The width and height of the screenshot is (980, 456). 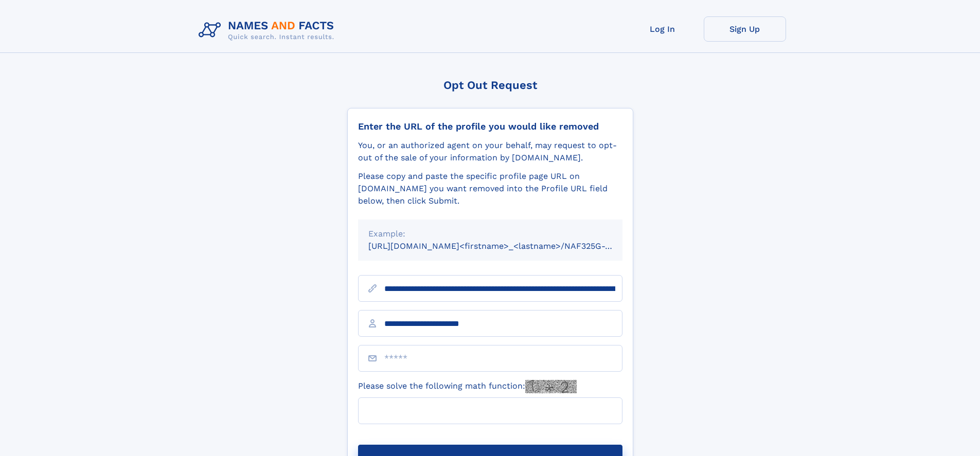 What do you see at coordinates (490, 234) in the screenshot?
I see `div: Example:` at bounding box center [490, 234].